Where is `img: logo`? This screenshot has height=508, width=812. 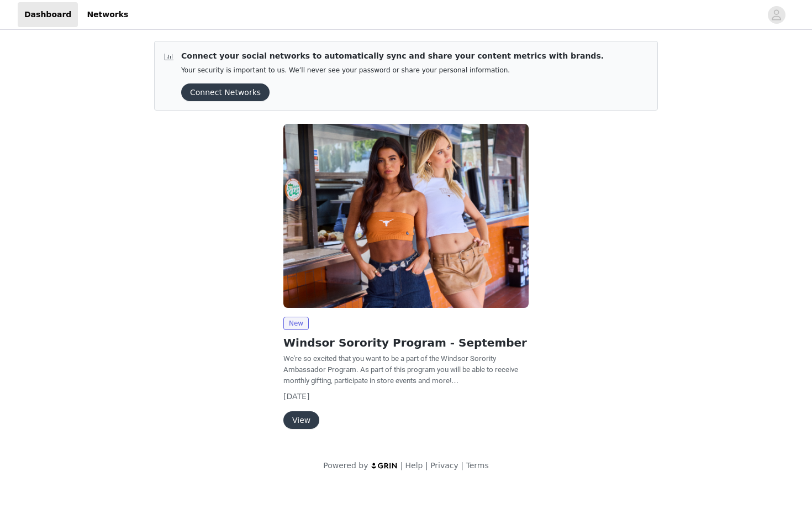 img: logo is located at coordinates (384, 465).